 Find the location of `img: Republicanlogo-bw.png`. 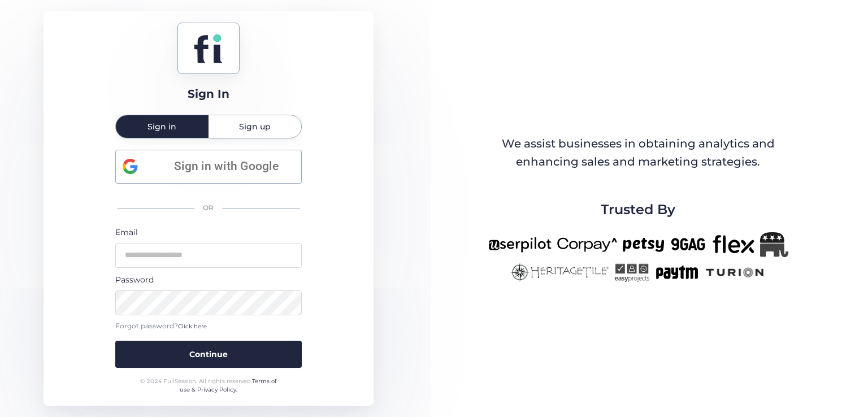

img: Republicanlogo-bw.png is located at coordinates (774, 245).